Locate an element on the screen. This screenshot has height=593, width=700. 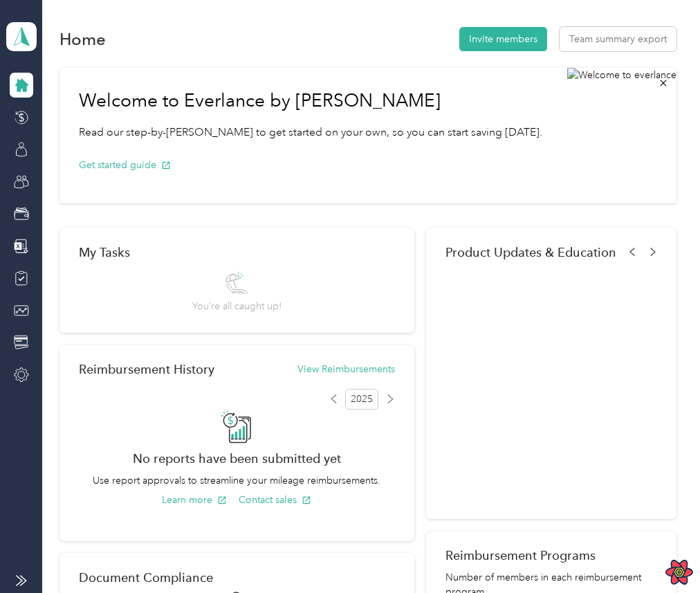
button: Open React Query Devtools is located at coordinates (679, 572).